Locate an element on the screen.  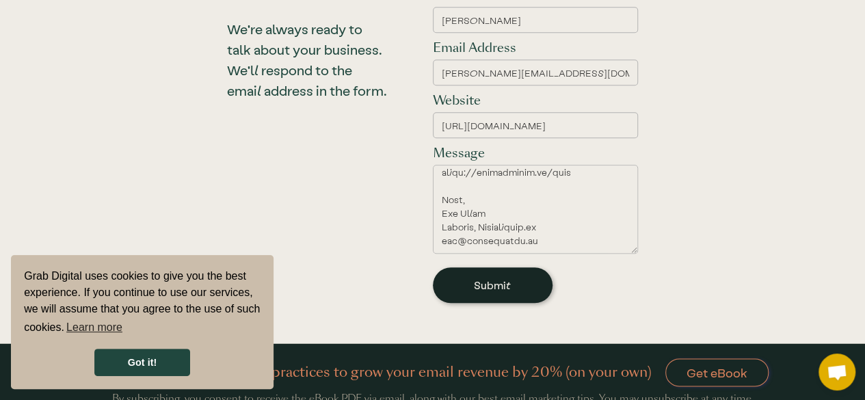
span: Grab Digital uses cookies to give you the best experience. If you continue to use our services, w... is located at coordinates (142, 303).